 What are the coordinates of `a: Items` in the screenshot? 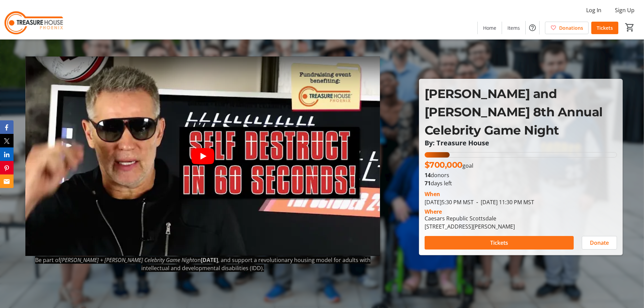 It's located at (514, 28).